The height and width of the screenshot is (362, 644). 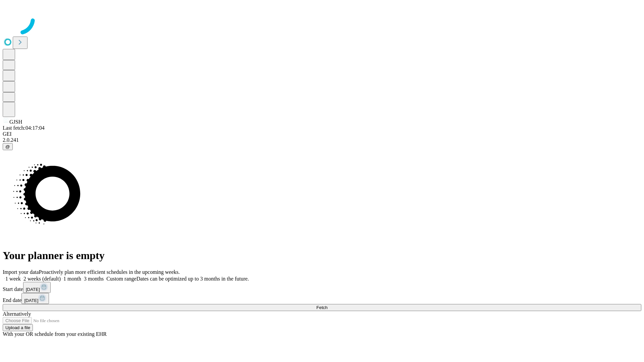 What do you see at coordinates (109, 272) in the screenshot?
I see `span: Proactively plan more efficient schedules in the upcoming weeks.` at bounding box center [109, 272].